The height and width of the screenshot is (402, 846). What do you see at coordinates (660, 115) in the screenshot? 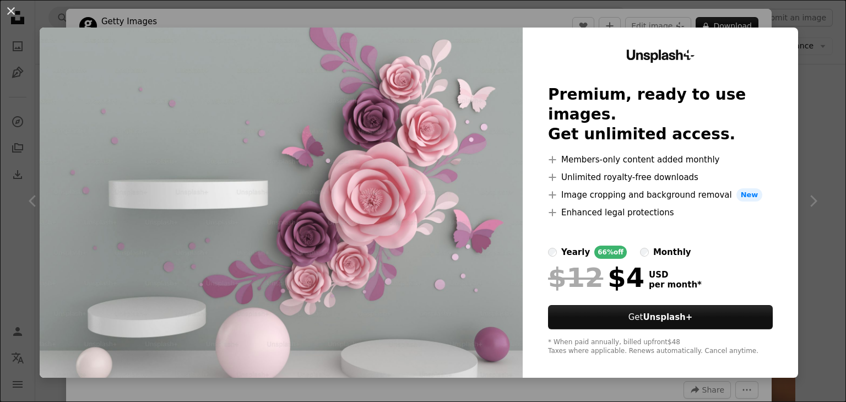
I see `h2: Premium, ready to use images. Get unlimited access.` at bounding box center [660, 115].